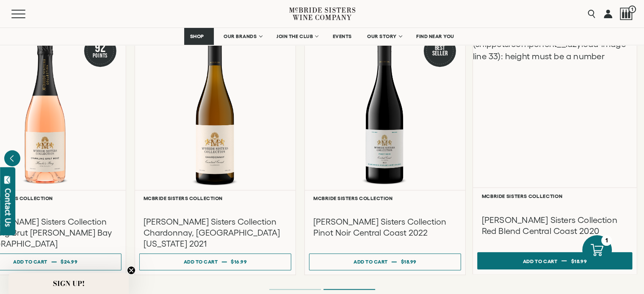  Describe the element at coordinates (384, 36) in the screenshot. I see `a: OUR STORY` at that location.